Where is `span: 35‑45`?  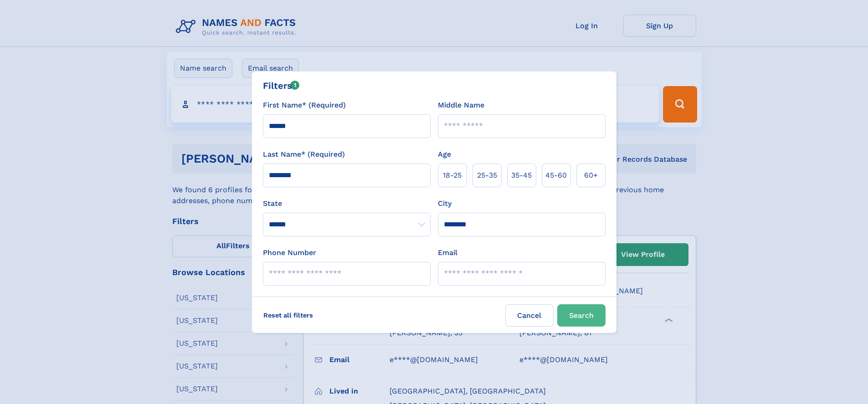
span: 35‑45 is located at coordinates (521, 176).